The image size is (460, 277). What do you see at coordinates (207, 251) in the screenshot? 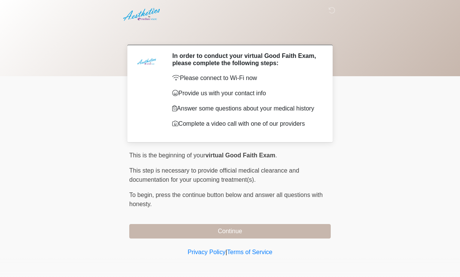
I see `a: Privacy Policy` at bounding box center [207, 251].